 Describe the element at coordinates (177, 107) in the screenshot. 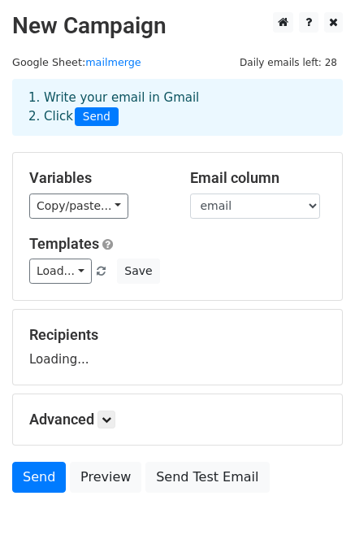

I see `div: 1. Write your email in Gmail 2. Click` at that location.